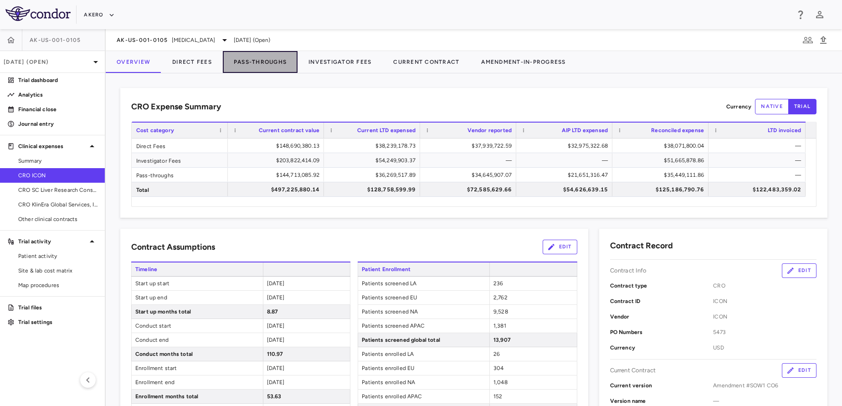  Describe the element at coordinates (179, 189) in the screenshot. I see `div: Total` at that location.